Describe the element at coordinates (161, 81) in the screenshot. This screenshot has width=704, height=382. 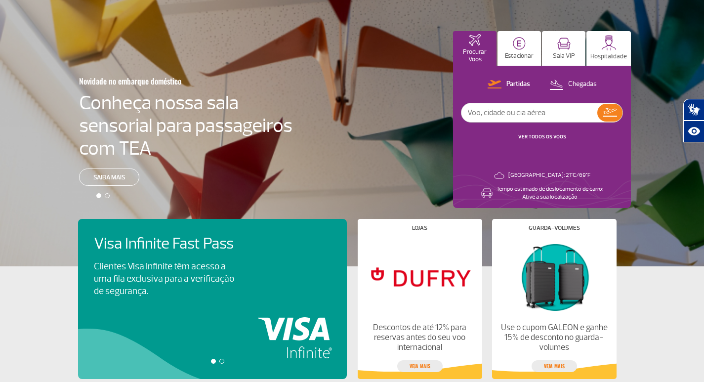
I see `h3: Novidade no embarque doméstico` at that location.